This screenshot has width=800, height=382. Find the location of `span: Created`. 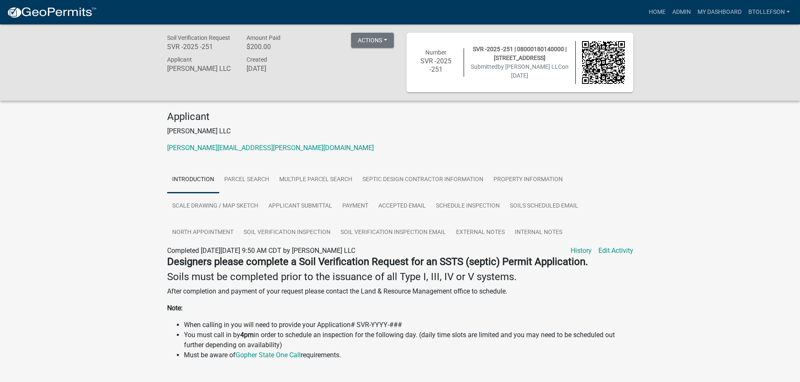

span: Created is located at coordinates (256, 60).